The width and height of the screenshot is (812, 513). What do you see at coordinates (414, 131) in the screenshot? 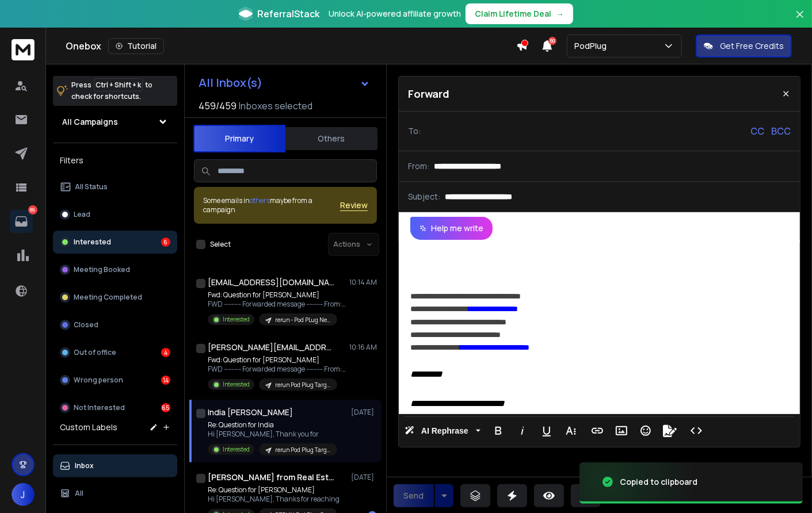
I see `p: To:` at bounding box center [414, 131].